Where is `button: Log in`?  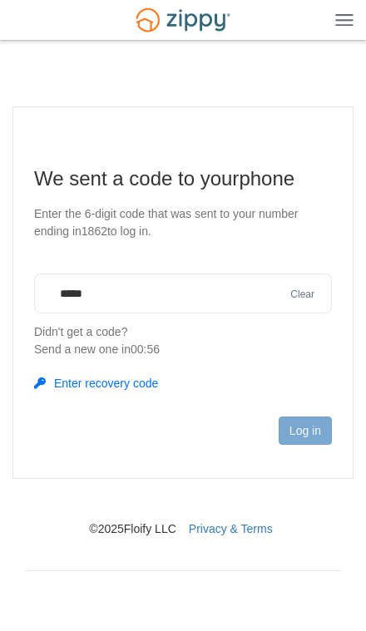
button: Log in is located at coordinates (305, 430).